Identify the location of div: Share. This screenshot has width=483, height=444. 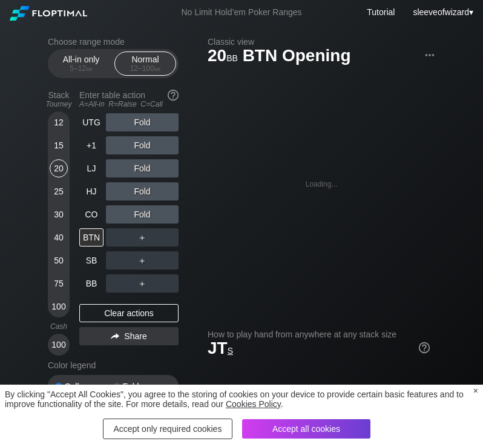
(129, 336).